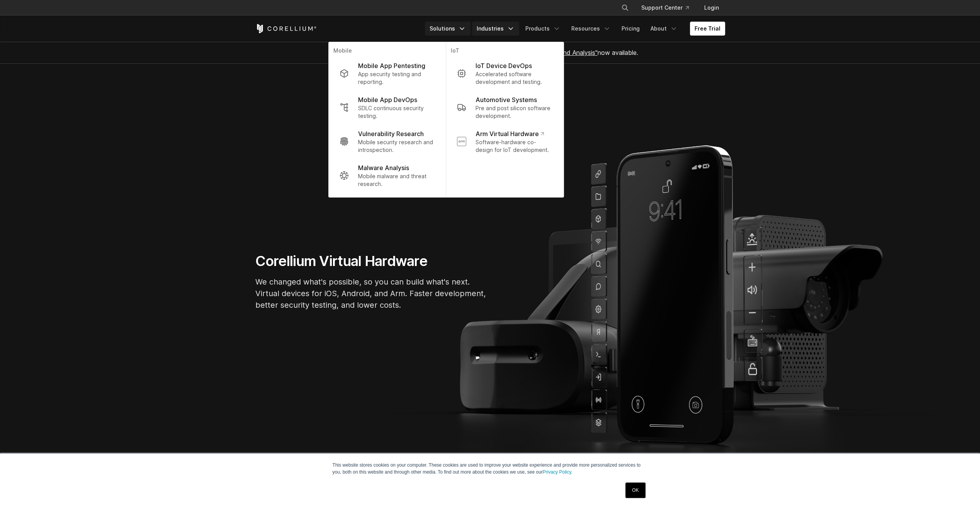 The height and width of the screenshot is (508, 980). Describe the element at coordinates (371, 261) in the screenshot. I see `h1: Corellium Virtual Hardware` at that location.